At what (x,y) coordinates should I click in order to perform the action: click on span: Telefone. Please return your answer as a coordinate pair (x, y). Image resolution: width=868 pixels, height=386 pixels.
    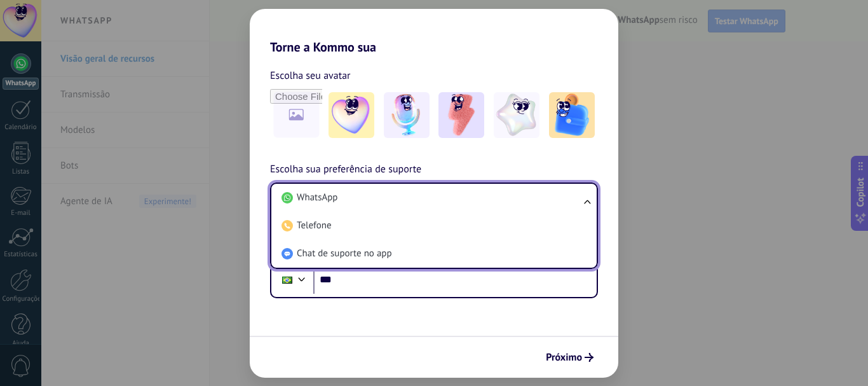
    Looking at the image, I should click on (314, 226).